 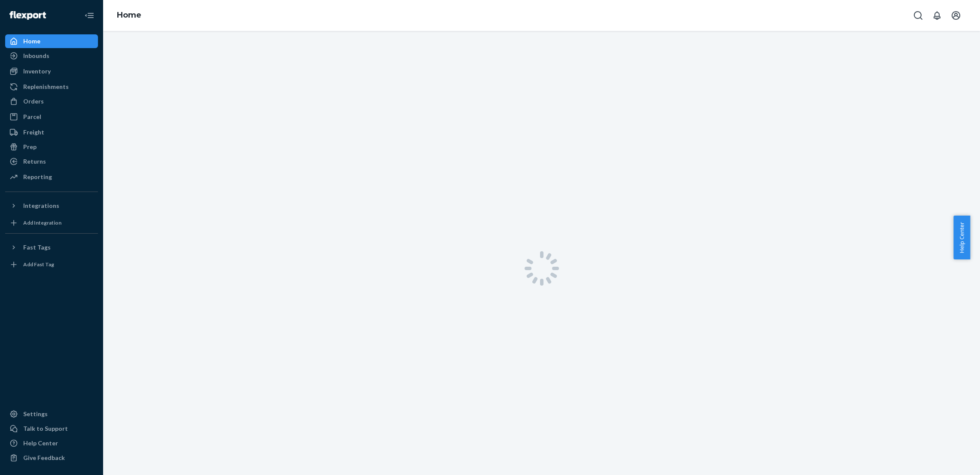 I want to click on button: Help Center, so click(x=962, y=238).